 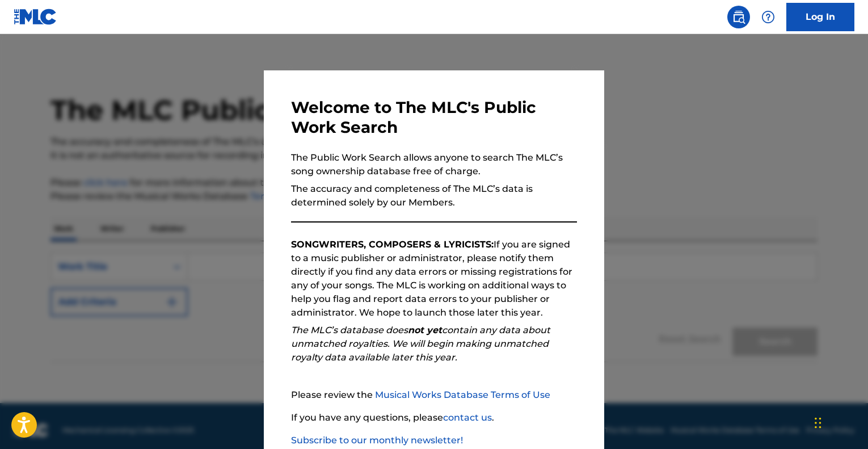 I want to click on a: Public Search, so click(x=739, y=17).